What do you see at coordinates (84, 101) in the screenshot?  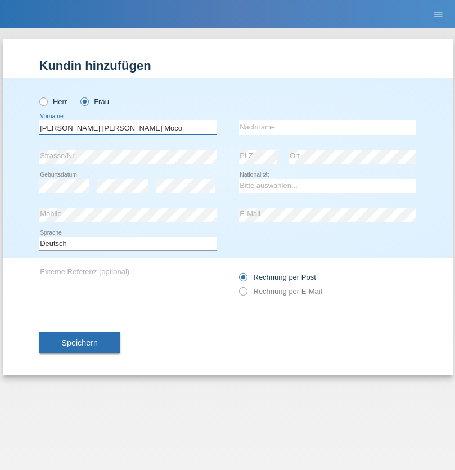 I see `input: Frau` at bounding box center [84, 101].